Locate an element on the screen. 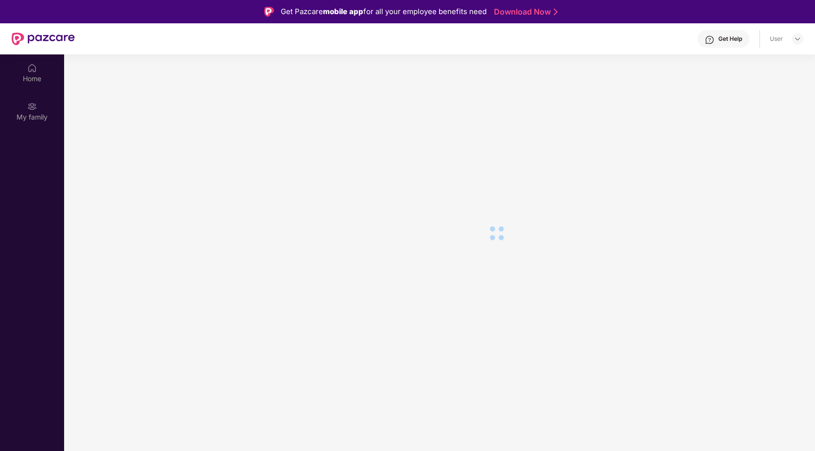 This screenshot has width=815, height=451. div: Get Pazcare for all your employee benefits need is located at coordinates (384, 12).